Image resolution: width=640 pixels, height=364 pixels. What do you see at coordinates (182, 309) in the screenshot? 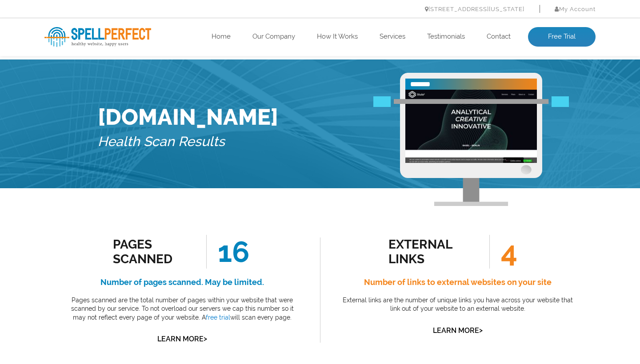
I see `p: Pages scanned are the total number of pages within your website that were scanned by our service....` at bounding box center [182, 309].